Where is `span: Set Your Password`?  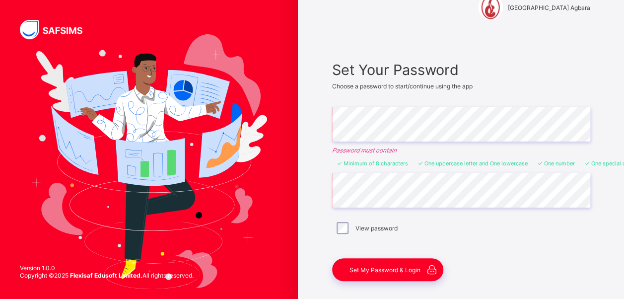
span: Set Your Password is located at coordinates (461, 70).